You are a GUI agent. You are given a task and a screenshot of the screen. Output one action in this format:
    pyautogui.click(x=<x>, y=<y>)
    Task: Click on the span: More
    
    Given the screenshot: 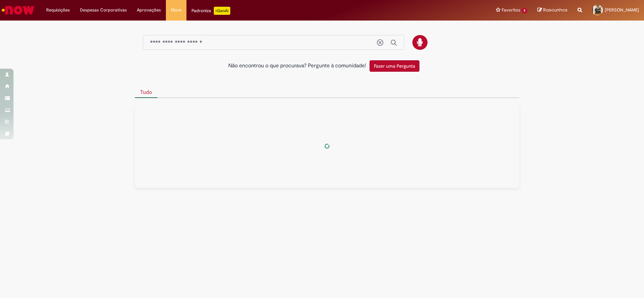 What is the action you would take?
    pyautogui.click(x=176, y=10)
    